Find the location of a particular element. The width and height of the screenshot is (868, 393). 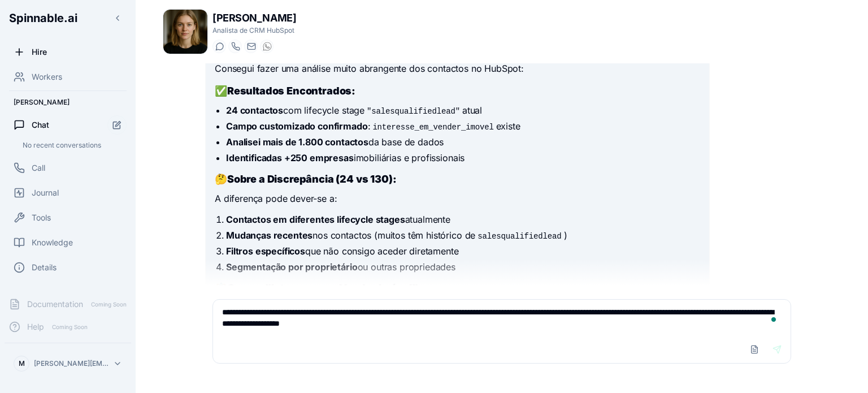

li: ou outras propriedades is located at coordinates (463, 267).